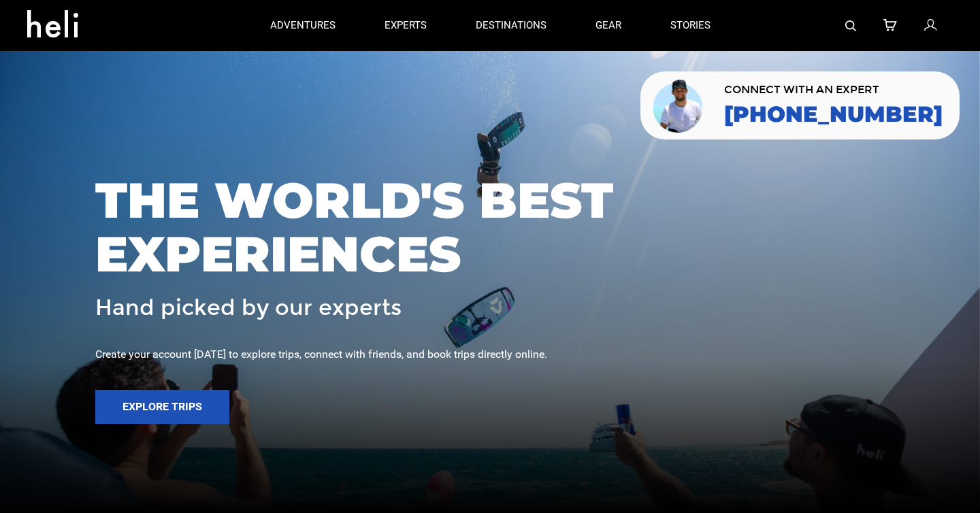 The width and height of the screenshot is (980, 513). What do you see at coordinates (490, 227) in the screenshot?
I see `span: THE WORLD'S BEST EXPERIENCES` at bounding box center [490, 227].